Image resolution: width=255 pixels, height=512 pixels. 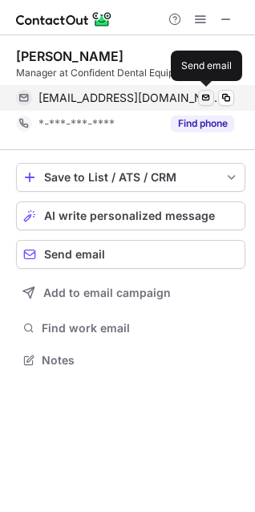 What do you see at coordinates (107, 293) in the screenshot?
I see `span: Add to email campaign` at bounding box center [107, 293].